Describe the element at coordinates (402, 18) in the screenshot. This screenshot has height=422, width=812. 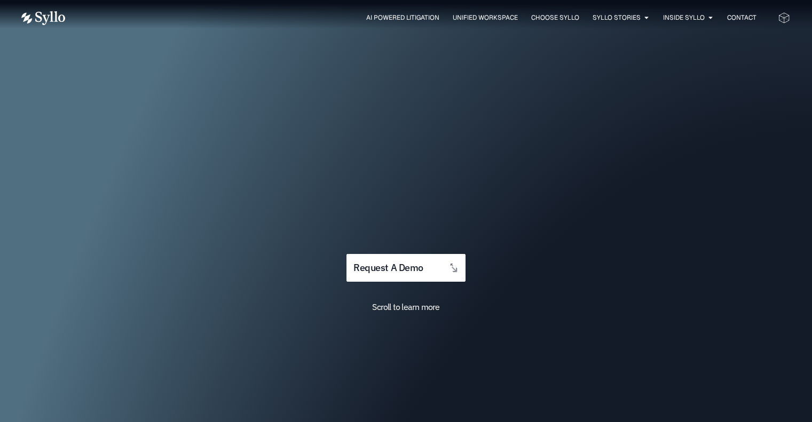
I see `span: AI Powered Litigation` at that location.